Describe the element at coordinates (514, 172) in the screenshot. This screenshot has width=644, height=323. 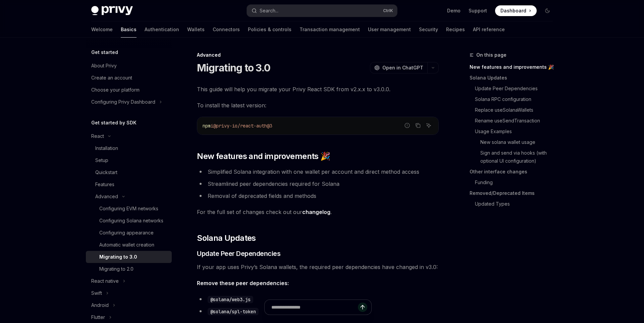
I see `a: Other interface changes` at that location.